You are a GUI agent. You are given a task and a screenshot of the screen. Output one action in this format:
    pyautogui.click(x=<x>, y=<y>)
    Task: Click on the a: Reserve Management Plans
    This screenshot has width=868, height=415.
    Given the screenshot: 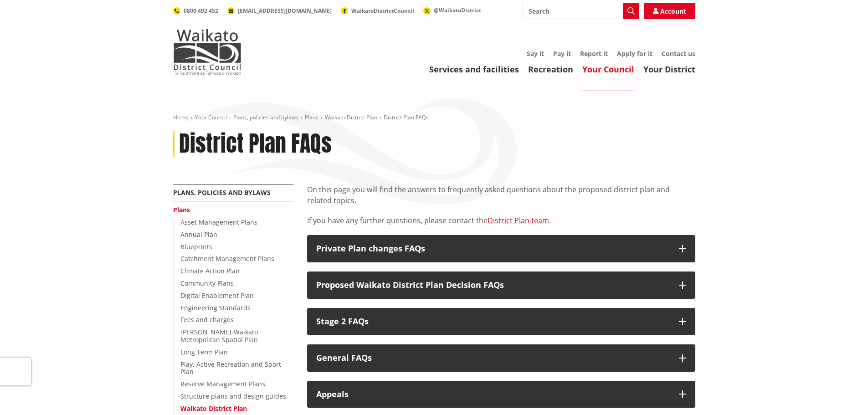 What is the action you would take?
    pyautogui.click(x=223, y=384)
    